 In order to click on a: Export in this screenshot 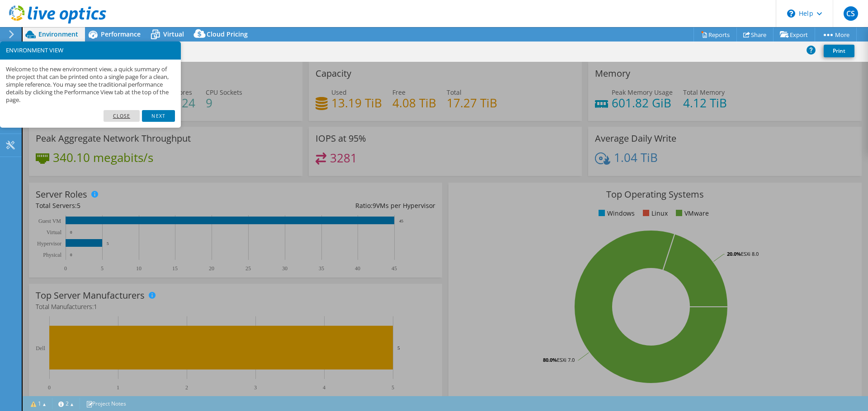, I will do `click(793, 34)`.